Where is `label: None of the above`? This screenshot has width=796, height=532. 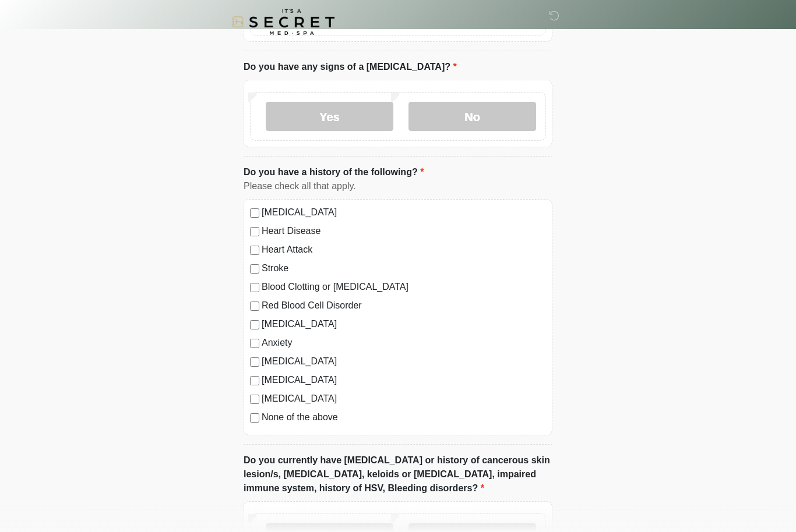 label: None of the above is located at coordinates (404, 418).